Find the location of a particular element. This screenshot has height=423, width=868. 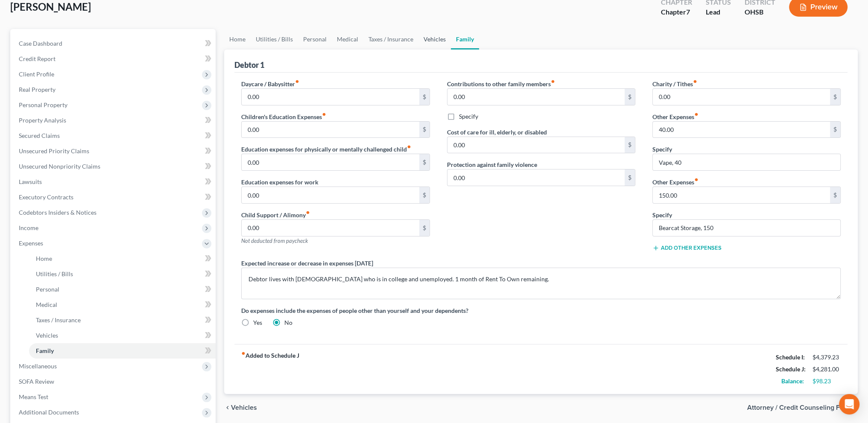

a: Utilities / Bills is located at coordinates (122, 274).